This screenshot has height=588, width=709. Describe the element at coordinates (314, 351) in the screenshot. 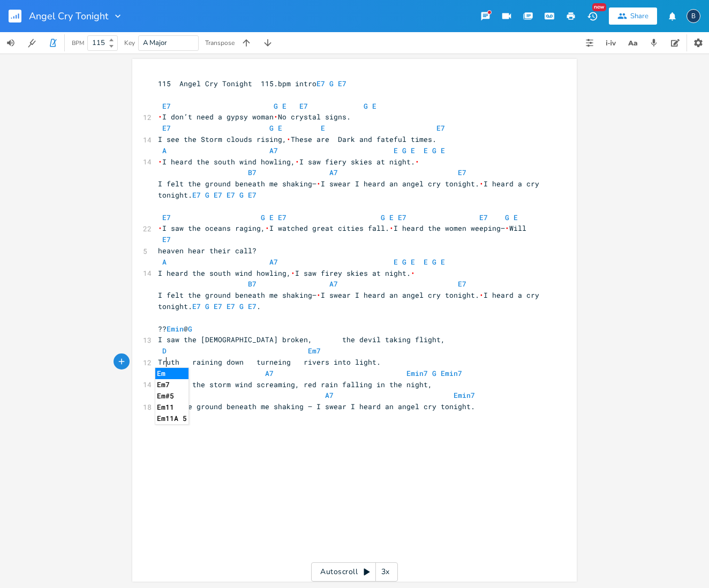

I see `span: Em7` at that location.